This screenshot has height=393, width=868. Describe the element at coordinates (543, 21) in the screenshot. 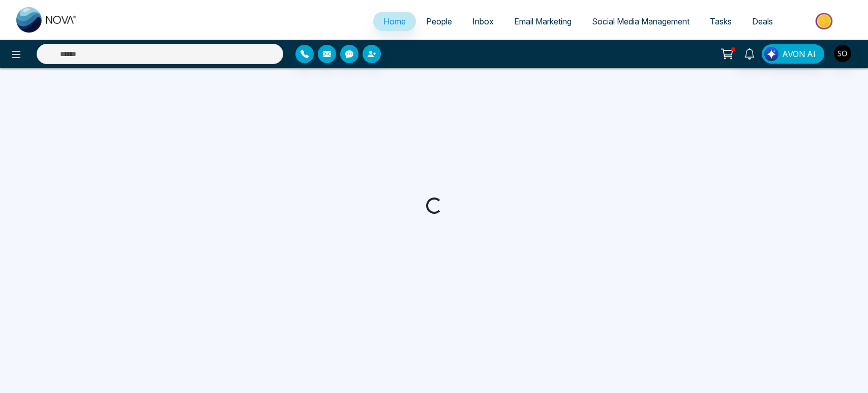

I see `span: Email Marketing` at that location.